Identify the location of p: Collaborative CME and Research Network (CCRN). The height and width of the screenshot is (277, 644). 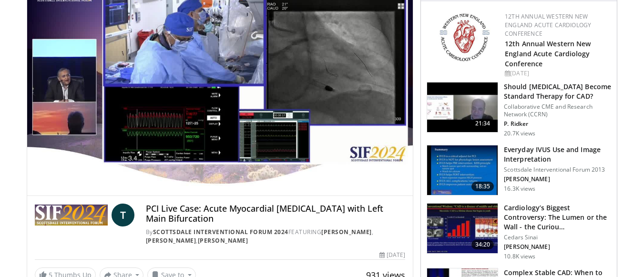
(557, 111).